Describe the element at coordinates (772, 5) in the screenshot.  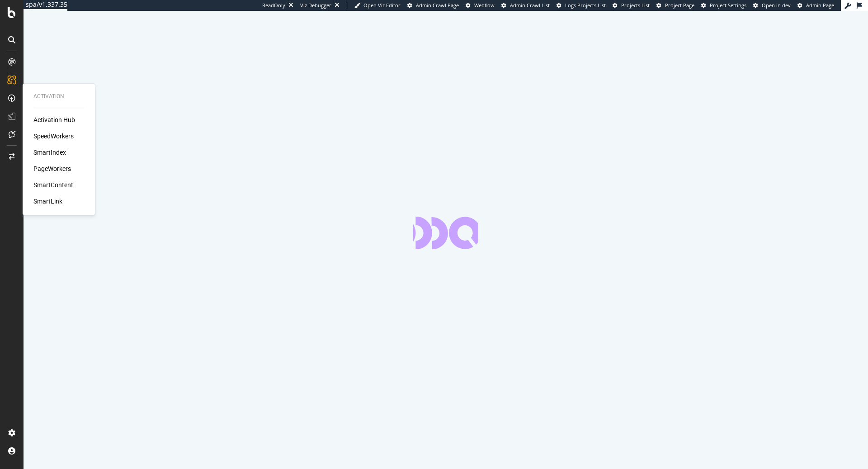
I see `a: Open in dev` at that location.